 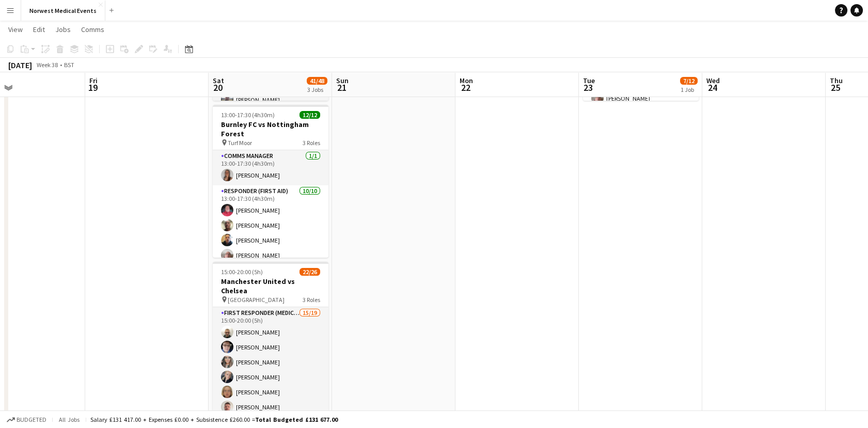 I want to click on span: Jobs, so click(x=63, y=29).